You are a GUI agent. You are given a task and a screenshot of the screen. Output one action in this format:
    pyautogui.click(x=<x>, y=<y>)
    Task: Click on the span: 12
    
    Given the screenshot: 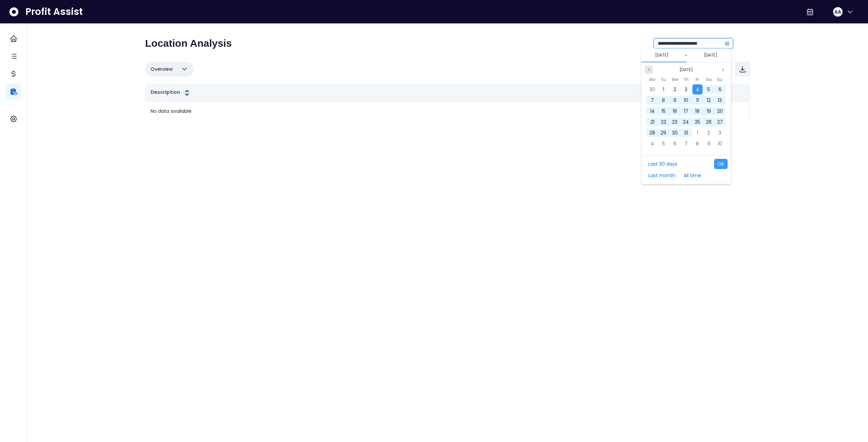 What is the action you would take?
    pyautogui.click(x=709, y=100)
    